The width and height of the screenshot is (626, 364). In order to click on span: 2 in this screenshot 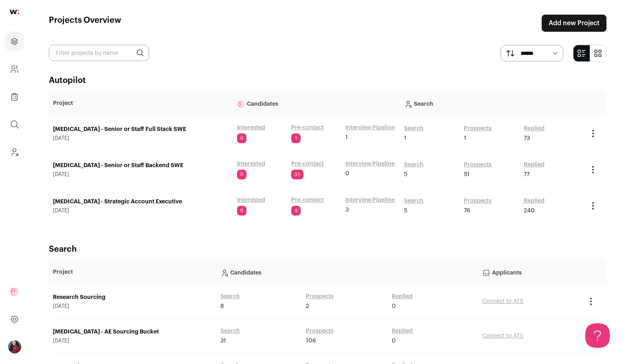, I will do `click(308, 306)`.